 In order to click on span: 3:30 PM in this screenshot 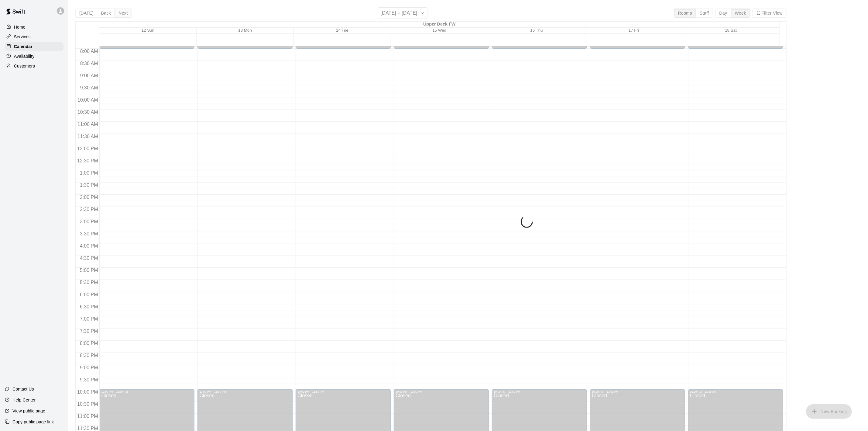, I will do `click(89, 233)`.